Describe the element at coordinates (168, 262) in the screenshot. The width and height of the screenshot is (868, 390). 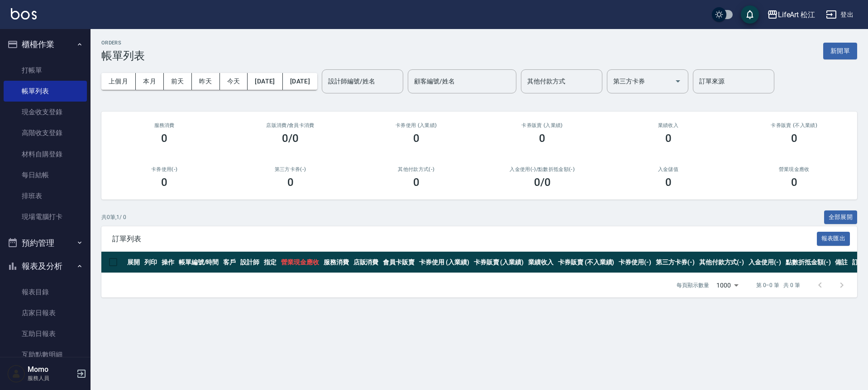
I see `th: 操作` at that location.